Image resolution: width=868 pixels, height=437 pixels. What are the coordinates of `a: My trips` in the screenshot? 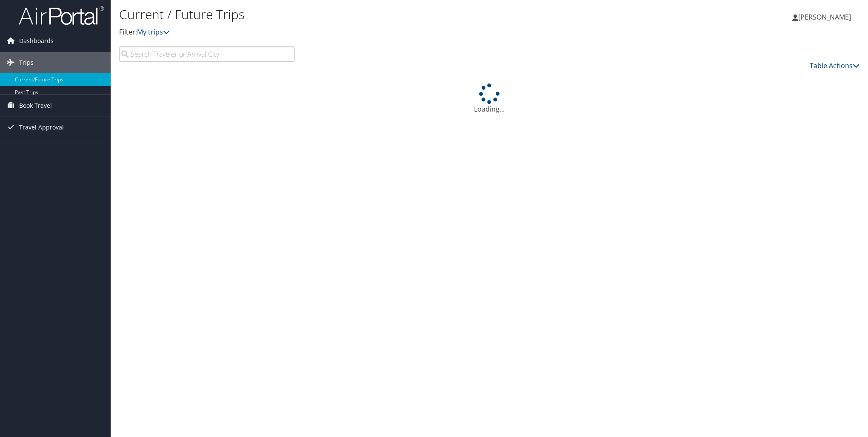 It's located at (153, 32).